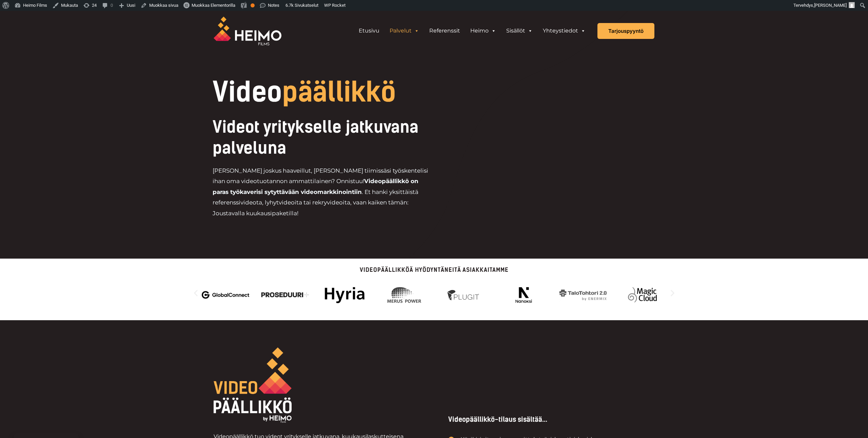 This screenshot has height=438, width=868. Describe the element at coordinates (434, 270) in the screenshot. I see `p: Videopäällikköä hyödyntäneitä asiakkaitamme` at that location.